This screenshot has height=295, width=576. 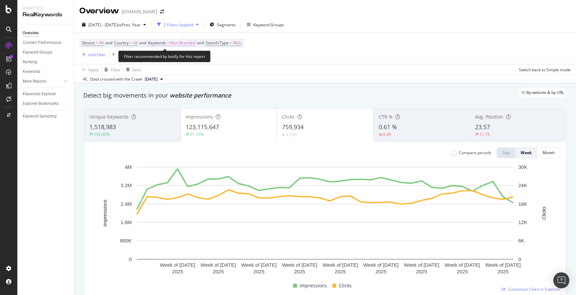 I want to click on button: Apply, so click(x=89, y=70).